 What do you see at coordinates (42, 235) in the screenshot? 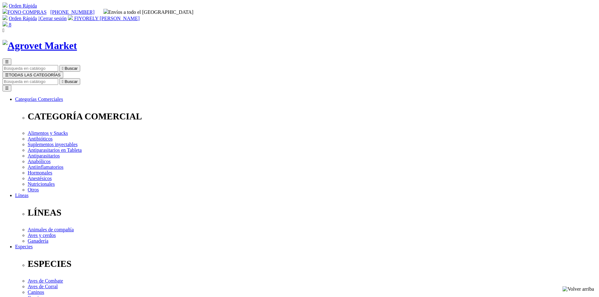
I see `span: Aves y cerdos` at bounding box center [42, 235].